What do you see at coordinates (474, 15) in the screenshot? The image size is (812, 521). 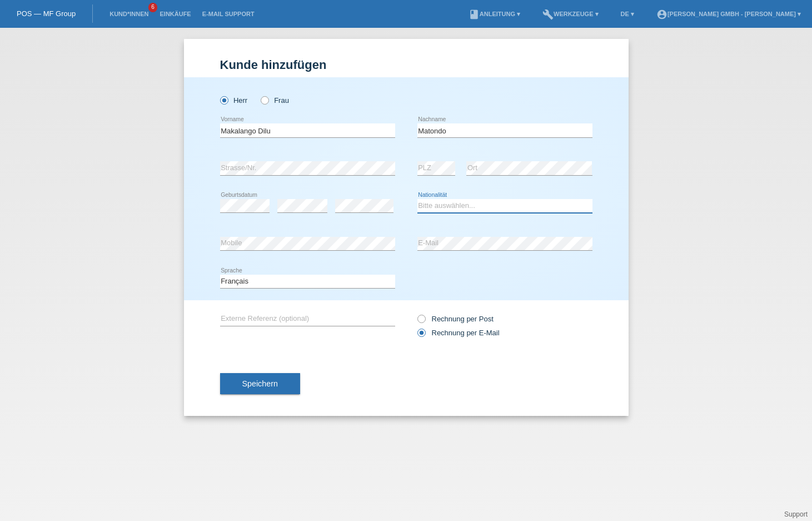 I see `i: book` at bounding box center [474, 15].